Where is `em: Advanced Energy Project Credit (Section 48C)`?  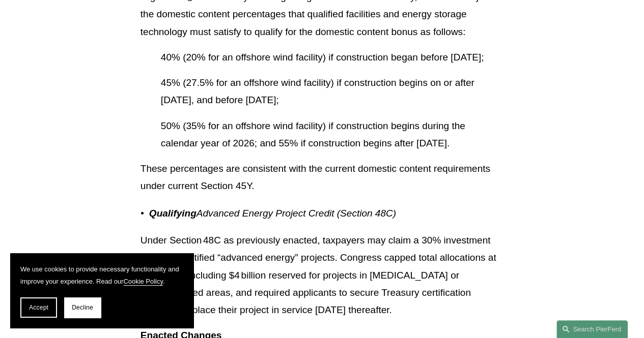
em: Advanced Energy Project Credit (Section 48C) is located at coordinates (296, 213).